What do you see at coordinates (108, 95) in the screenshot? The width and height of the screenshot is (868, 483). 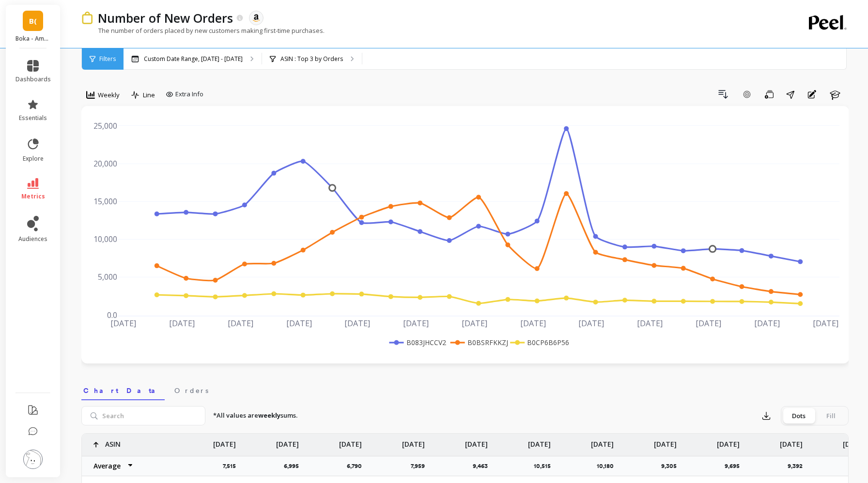 I see `span: Weekly` at bounding box center [108, 95].